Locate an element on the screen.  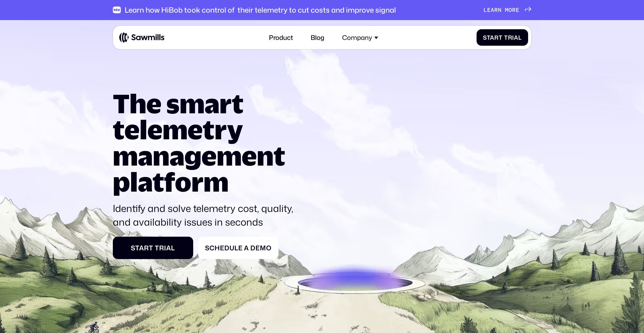
a: Blog is located at coordinates (317, 38).